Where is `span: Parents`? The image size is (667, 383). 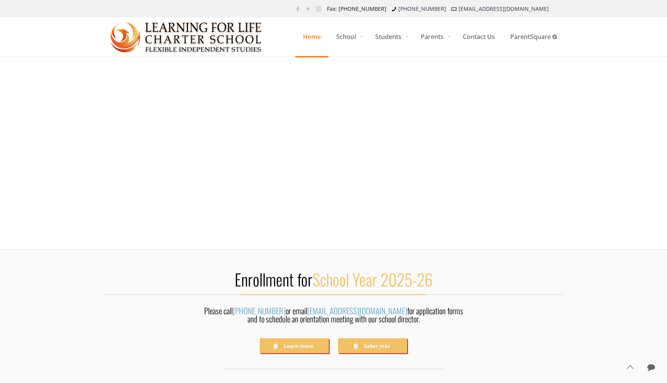 span: Parents is located at coordinates (434, 37).